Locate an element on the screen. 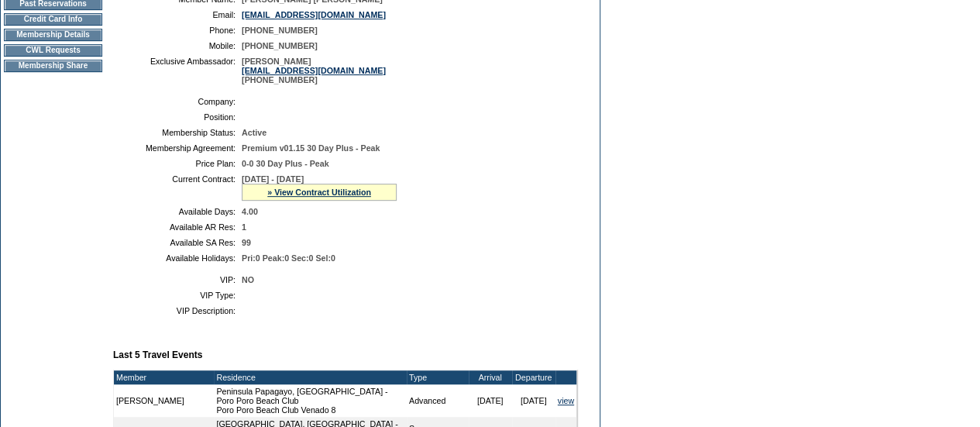  td: Current Contract: is located at coordinates (177, 187).